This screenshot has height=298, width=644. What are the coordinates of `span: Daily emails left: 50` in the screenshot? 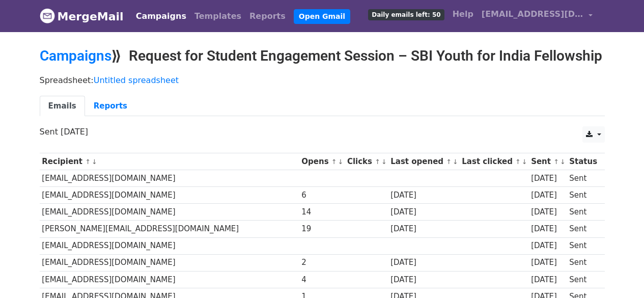 It's located at (406, 14).